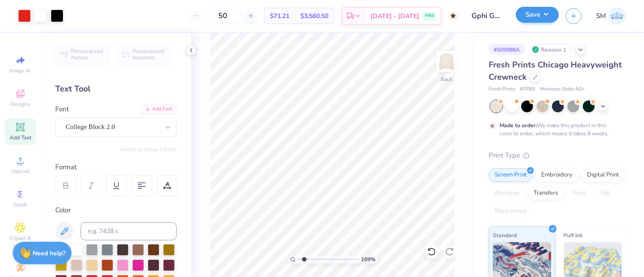 This screenshot has width=644, height=277. I want to click on span: Fresh Prints Chicago Heavyweight Crewneck, so click(555, 70).